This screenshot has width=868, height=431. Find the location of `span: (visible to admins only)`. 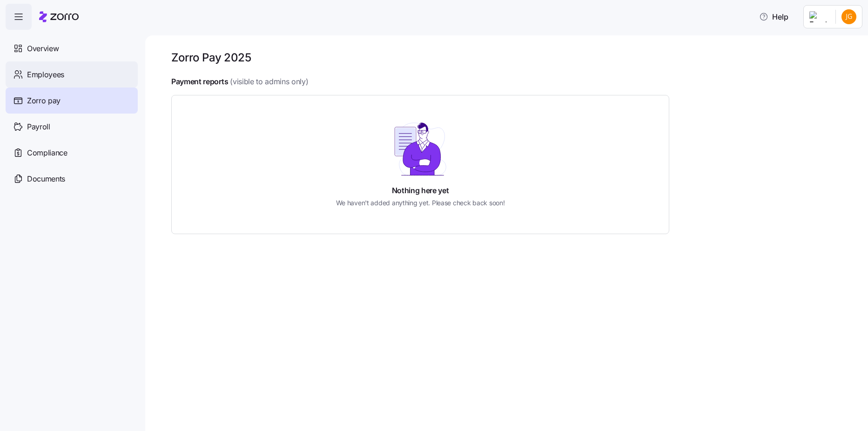

span: (visible to admins only) is located at coordinates (269, 82).